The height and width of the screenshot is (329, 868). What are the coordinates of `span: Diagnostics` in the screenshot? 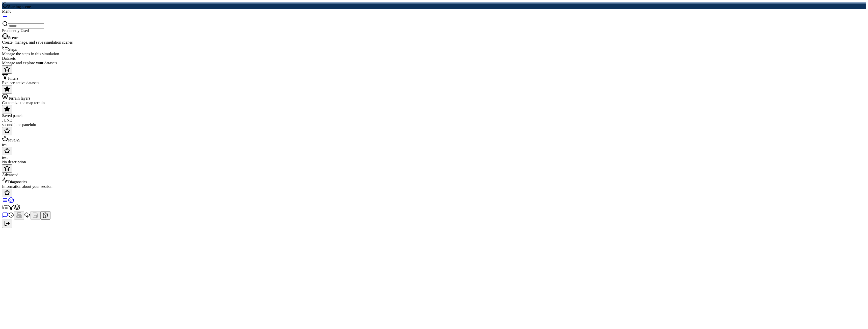 It's located at (18, 182).